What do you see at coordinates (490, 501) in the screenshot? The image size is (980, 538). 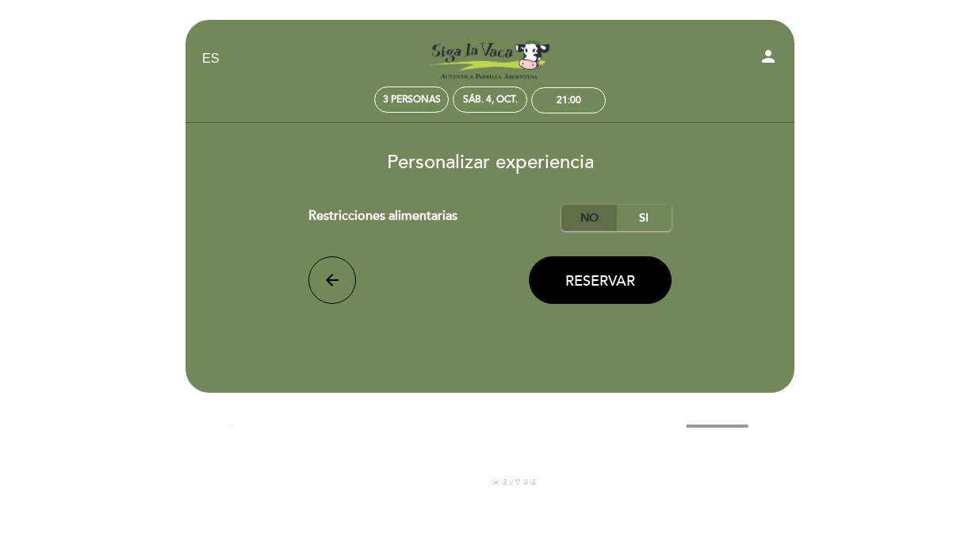 I see `a: Política de privacidad` at bounding box center [490, 501].